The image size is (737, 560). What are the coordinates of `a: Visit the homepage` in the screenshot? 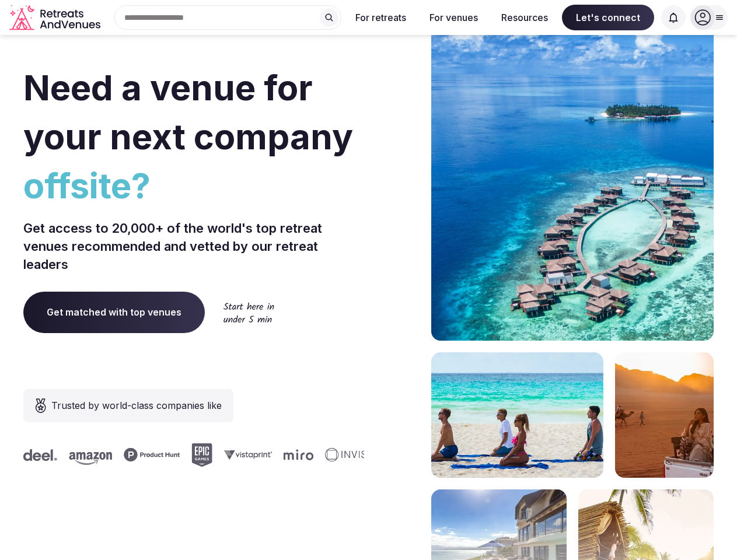 It's located at (56, 18).